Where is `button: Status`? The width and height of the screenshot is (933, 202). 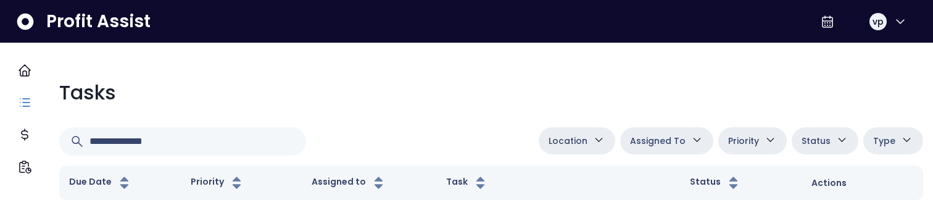
button: Status is located at coordinates (715, 183).